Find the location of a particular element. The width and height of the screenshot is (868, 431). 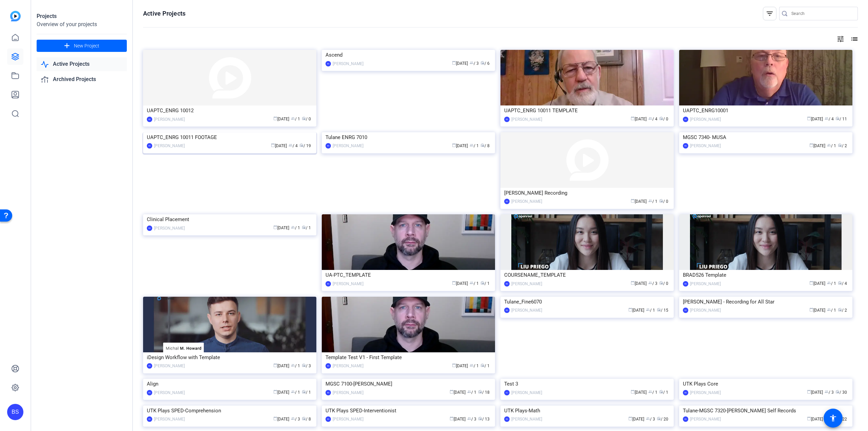

div: UAPTC_ENRG10001 is located at coordinates (766, 110).